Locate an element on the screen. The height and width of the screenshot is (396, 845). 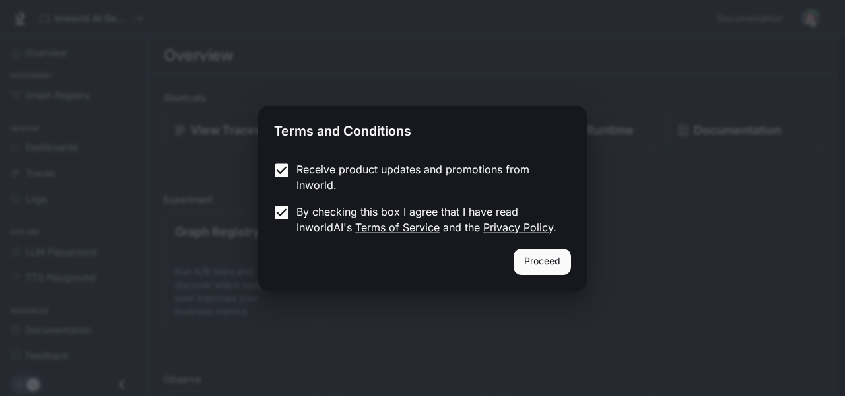
p: By checking this box I agree that I have read InworldAI's and the . is located at coordinates (429, 219).